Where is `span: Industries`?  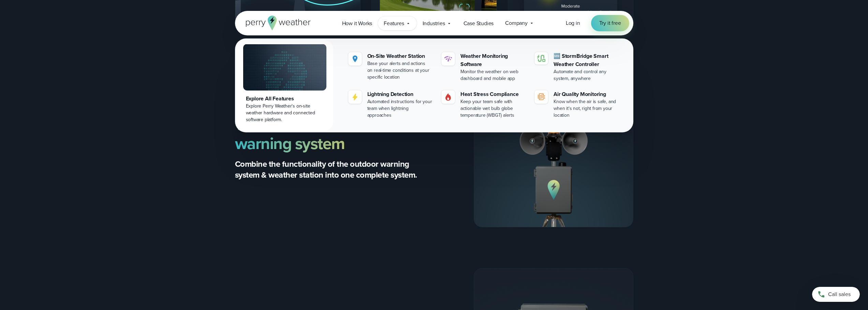 span: Industries is located at coordinates (434, 23).